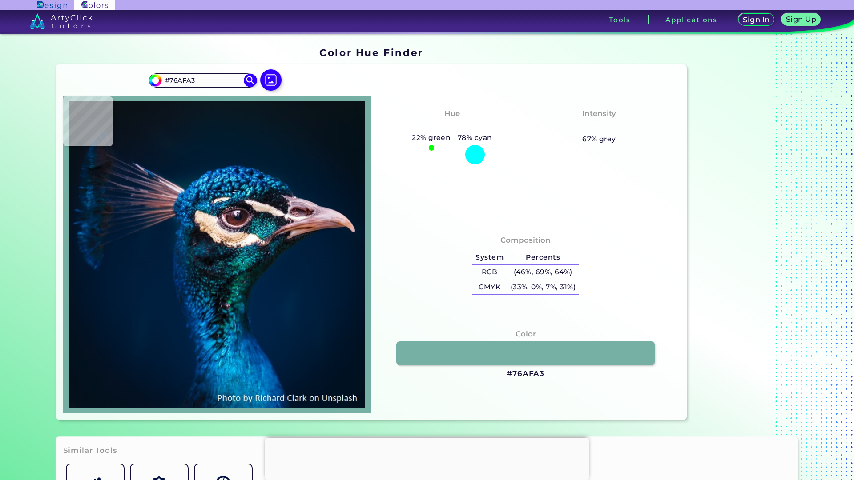 The height and width of the screenshot is (480, 854). What do you see at coordinates (271, 80) in the screenshot?
I see `img: icon picture` at bounding box center [271, 80].